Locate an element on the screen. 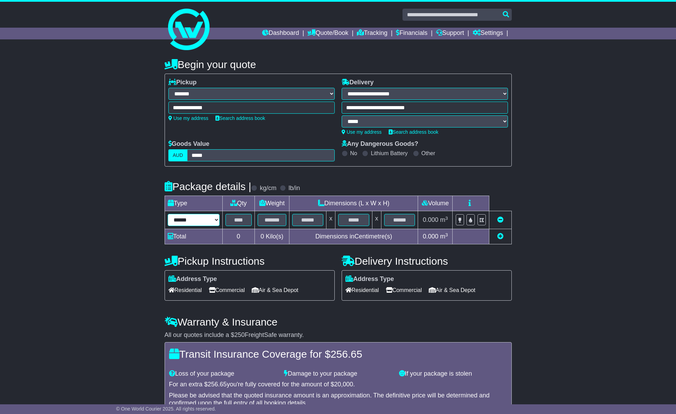 Image resolution: width=676 pixels, height=414 pixels. td: 0 is located at coordinates (238, 237).